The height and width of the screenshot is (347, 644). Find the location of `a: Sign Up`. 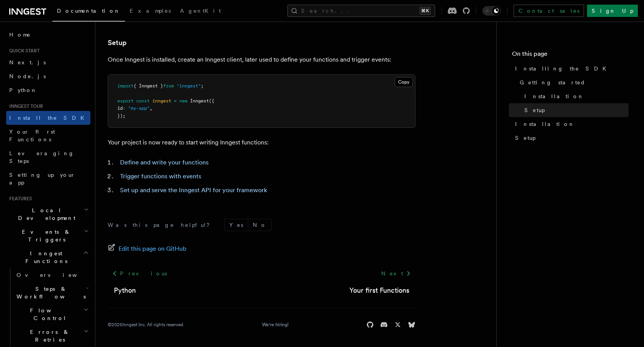

a: Sign Up is located at coordinates (613, 11).